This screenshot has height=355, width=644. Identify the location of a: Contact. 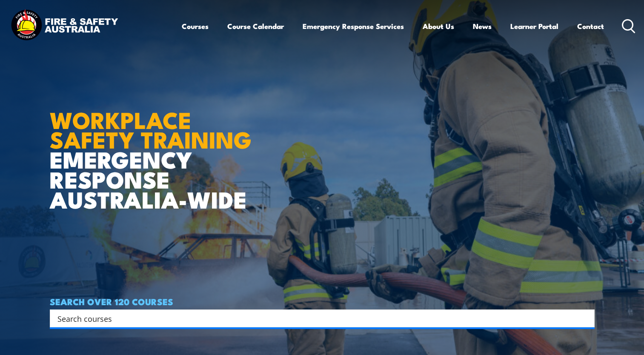
(591, 26).